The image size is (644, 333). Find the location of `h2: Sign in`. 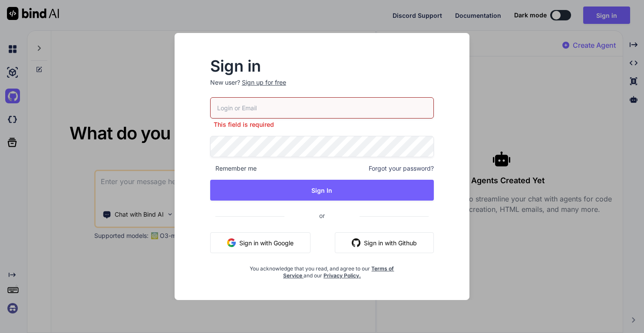

h2: Sign in is located at coordinates (322, 66).